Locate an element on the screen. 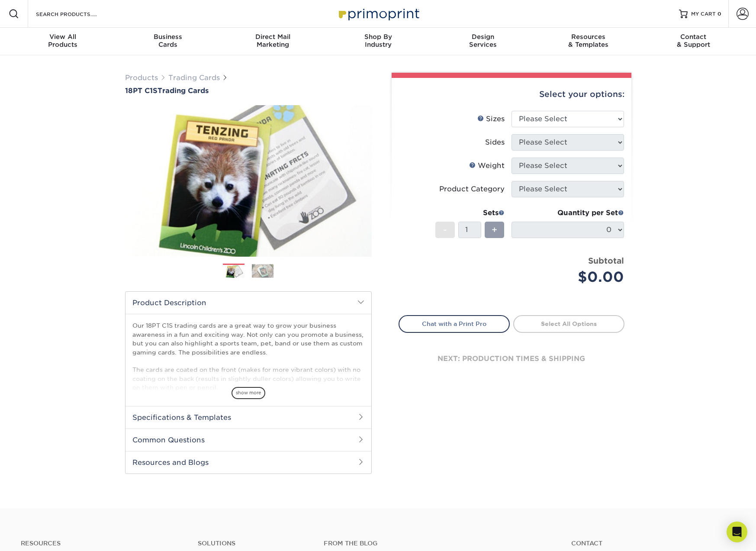 The image size is (756, 551). span: Contact is located at coordinates (693, 37).